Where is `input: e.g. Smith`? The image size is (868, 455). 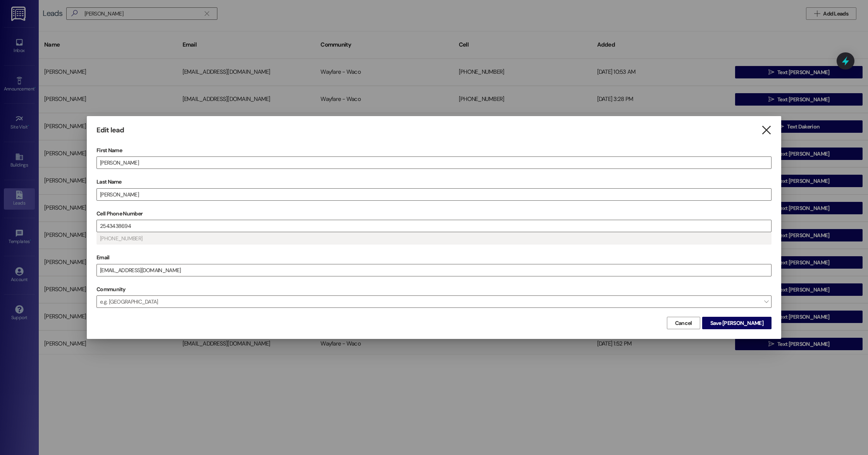
input: e.g. Smith is located at coordinates (434, 194).